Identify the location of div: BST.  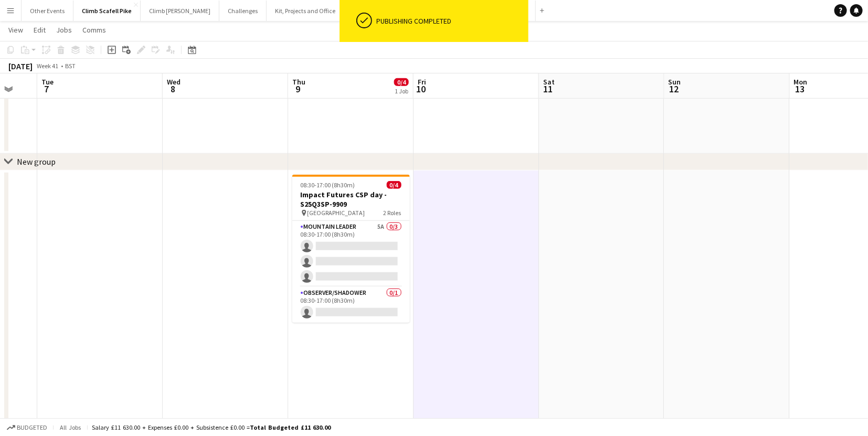
(71, 66).